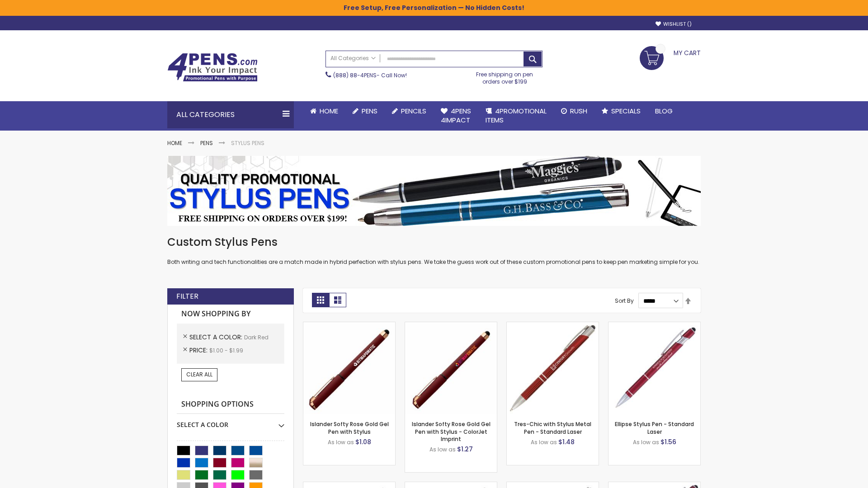  I want to click on a: Islander Softy Rose Gold Gel Pen with Stylus - ColorJet Imprint-Dark Red, so click(451, 325).